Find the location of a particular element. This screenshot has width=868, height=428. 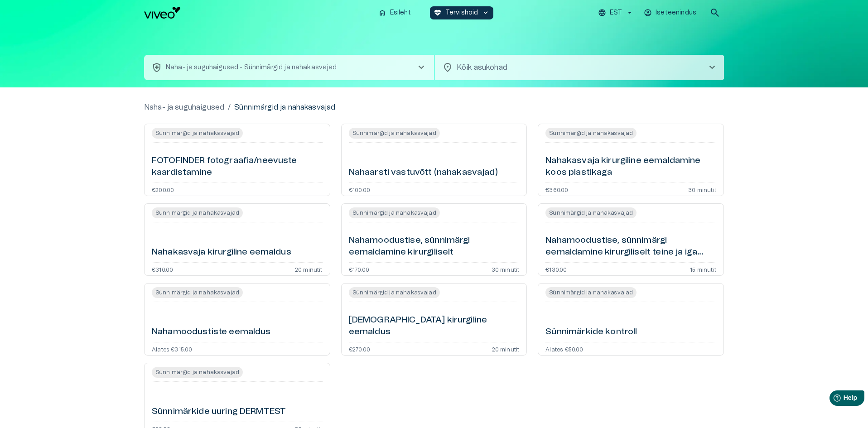

h6: Nahakasvaja kirurgiline eemaldus is located at coordinates (222, 252).